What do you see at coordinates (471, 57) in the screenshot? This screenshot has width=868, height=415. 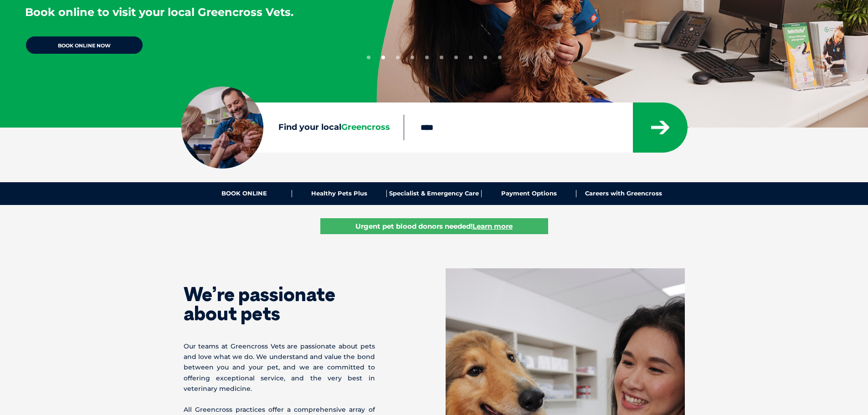 I see `button: 8 of 10` at bounding box center [471, 57].